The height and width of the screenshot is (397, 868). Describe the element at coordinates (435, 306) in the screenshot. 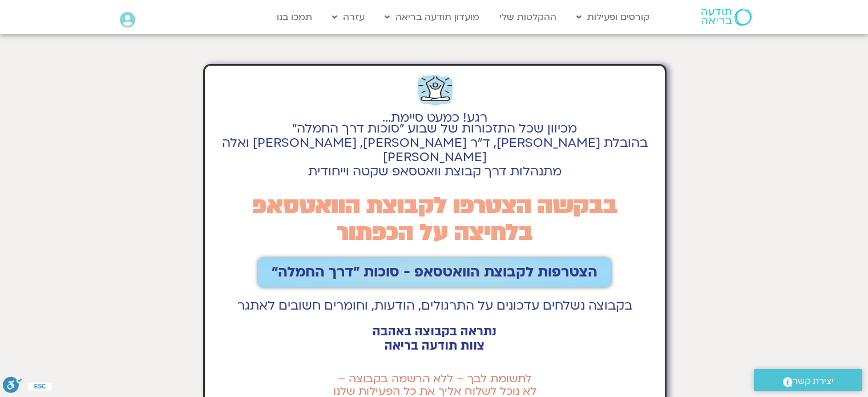

I see `h2: בקבוצה נשלחים עדכונים על התרגולים, הודעות, וחומרים חשובים לאתגר` at that location.